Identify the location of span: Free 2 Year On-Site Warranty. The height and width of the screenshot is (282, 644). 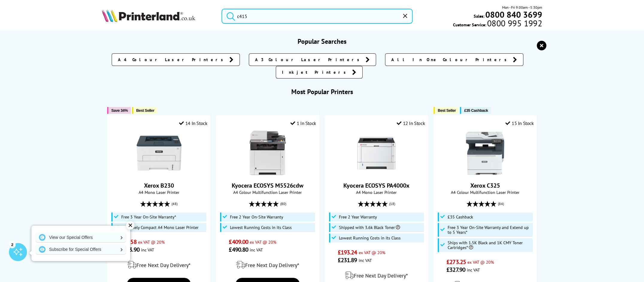
(256, 217).